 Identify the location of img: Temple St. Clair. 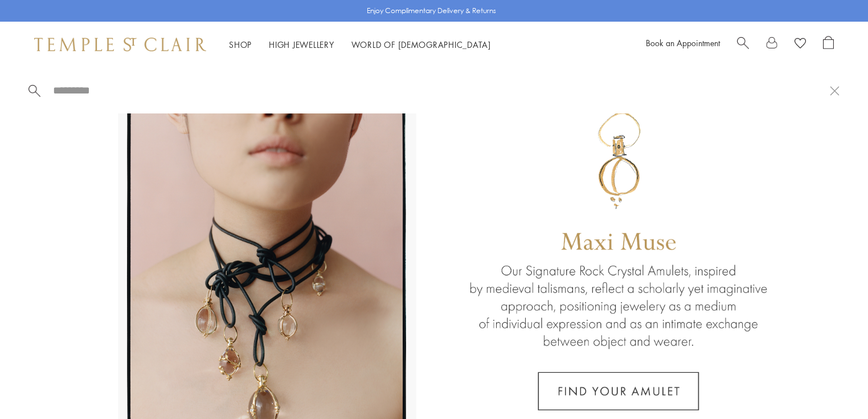
(120, 45).